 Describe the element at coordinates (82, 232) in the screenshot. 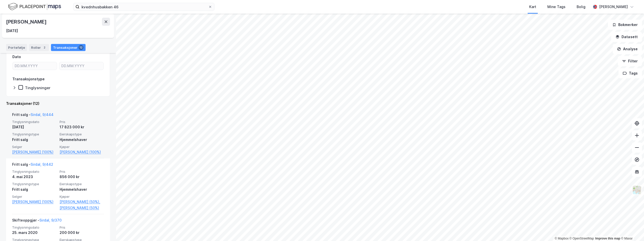

I see `div: 200 000 kr` at that location.